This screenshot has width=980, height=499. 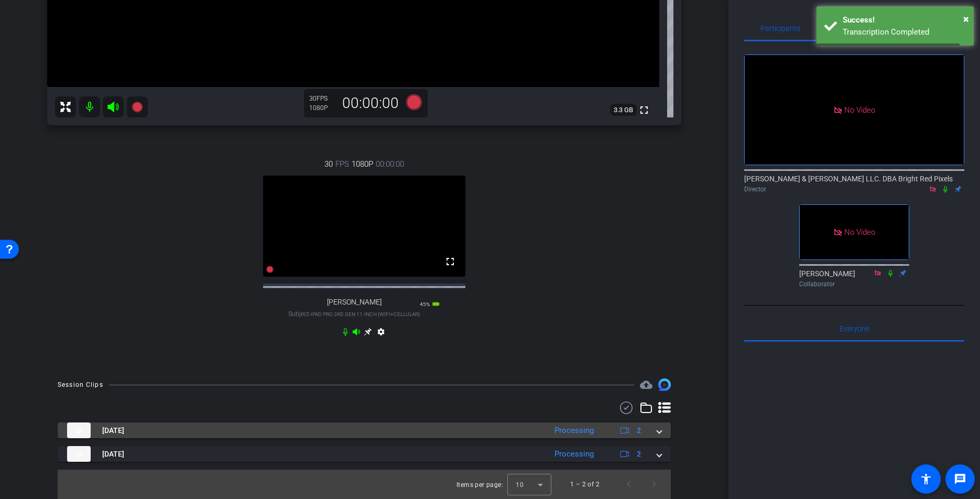 What do you see at coordinates (436, 303) in the screenshot?
I see `mat-icon: battery_std` at bounding box center [436, 303].